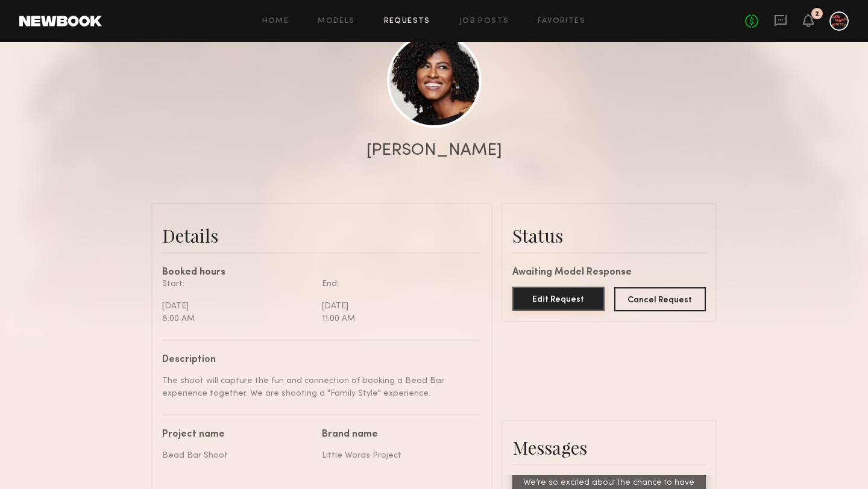 The height and width of the screenshot is (489, 868). I want to click on div: Project name, so click(238, 435).